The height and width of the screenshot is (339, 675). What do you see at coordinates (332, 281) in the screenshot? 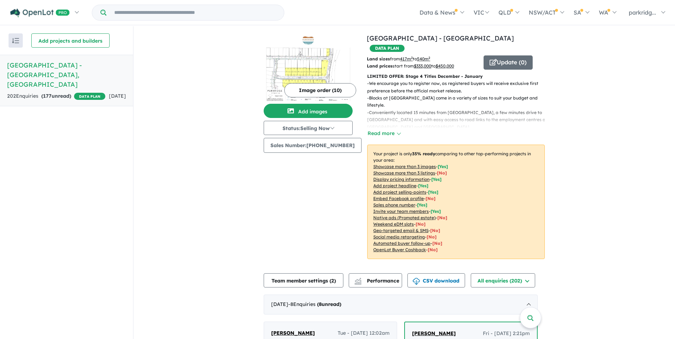
I see `span: 2` at bounding box center [332, 281].